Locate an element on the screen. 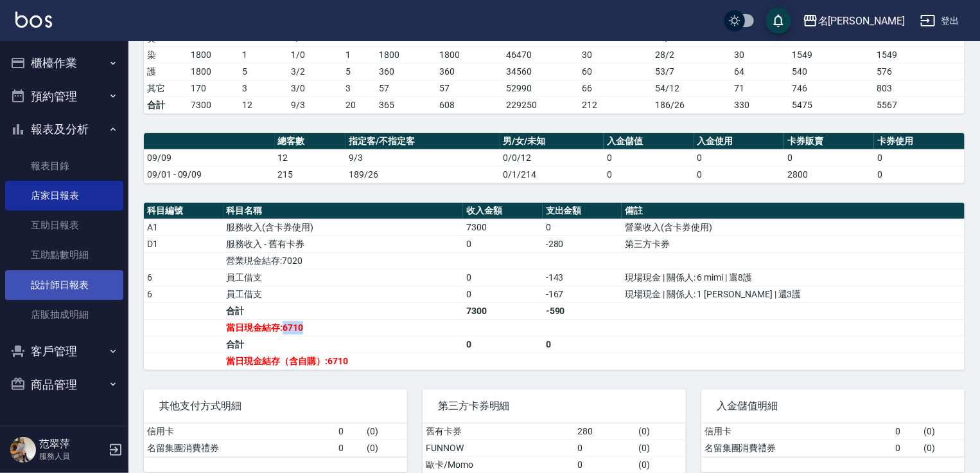  td: 34560 is located at coordinates (541, 71).